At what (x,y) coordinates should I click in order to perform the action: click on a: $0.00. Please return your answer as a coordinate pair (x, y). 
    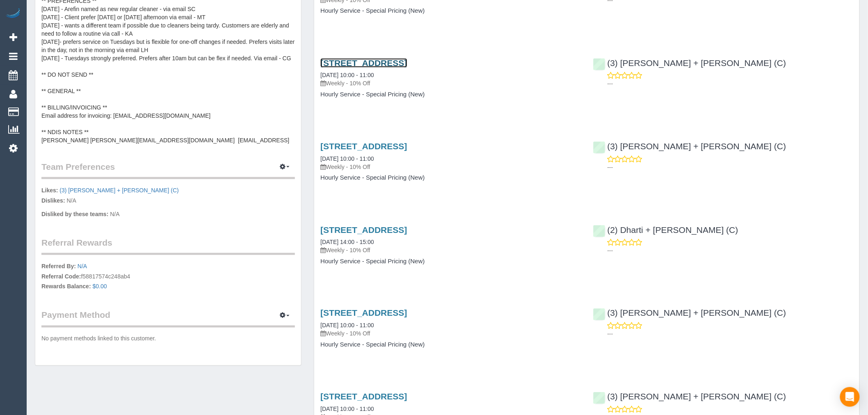
    Looking at the image, I should click on (100, 287).